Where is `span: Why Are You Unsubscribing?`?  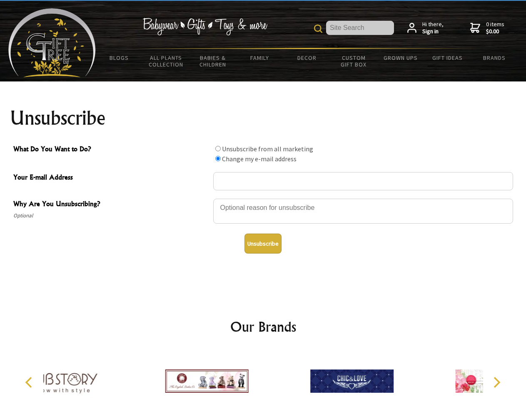 span: Why Are You Unsubscribing? is located at coordinates (111, 205).